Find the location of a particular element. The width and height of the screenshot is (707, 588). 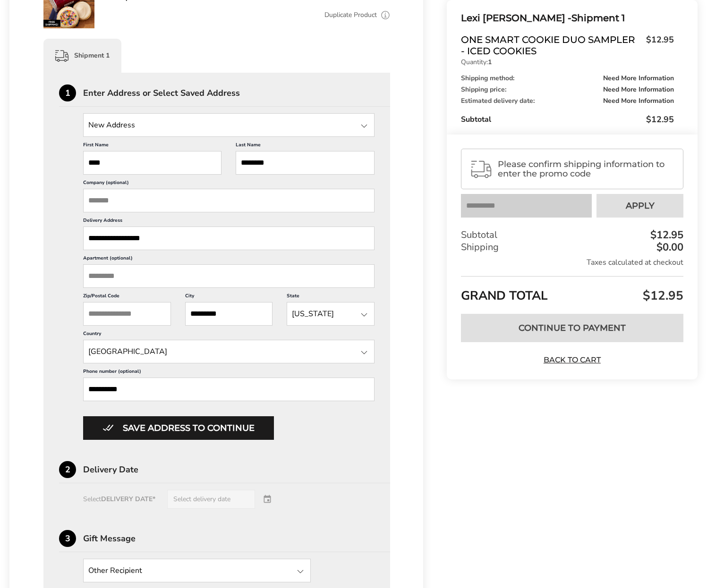

strong: 1 is located at coordinates (490, 62).